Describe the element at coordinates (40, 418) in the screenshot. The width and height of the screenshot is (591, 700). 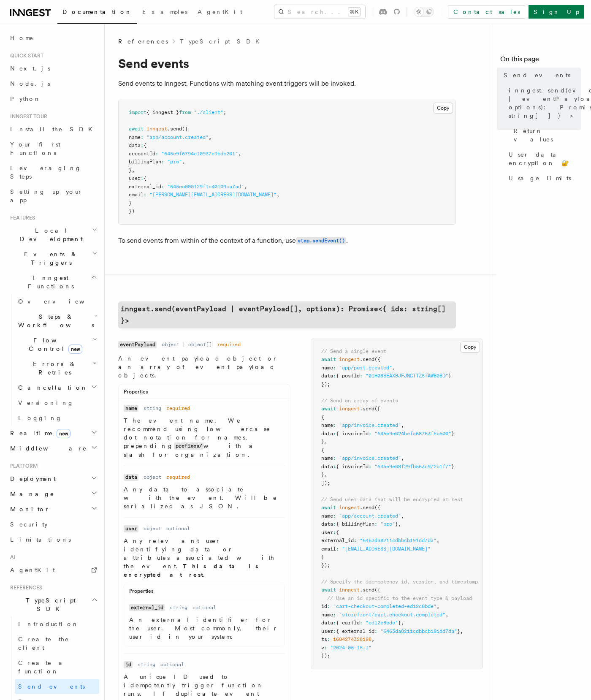
I see `span: Logging` at that location.